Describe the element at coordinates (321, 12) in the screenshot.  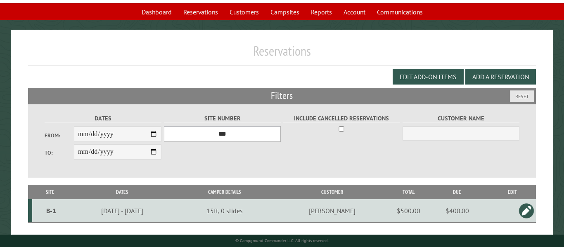
I see `a: Reports` at that location.